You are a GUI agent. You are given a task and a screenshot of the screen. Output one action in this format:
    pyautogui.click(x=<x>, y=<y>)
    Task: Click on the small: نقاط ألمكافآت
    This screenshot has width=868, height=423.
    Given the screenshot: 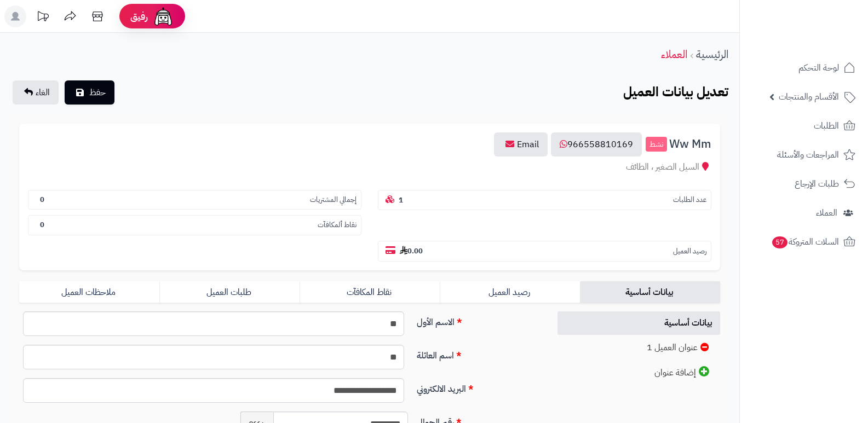 What is the action you would take?
    pyautogui.click(x=337, y=225)
    